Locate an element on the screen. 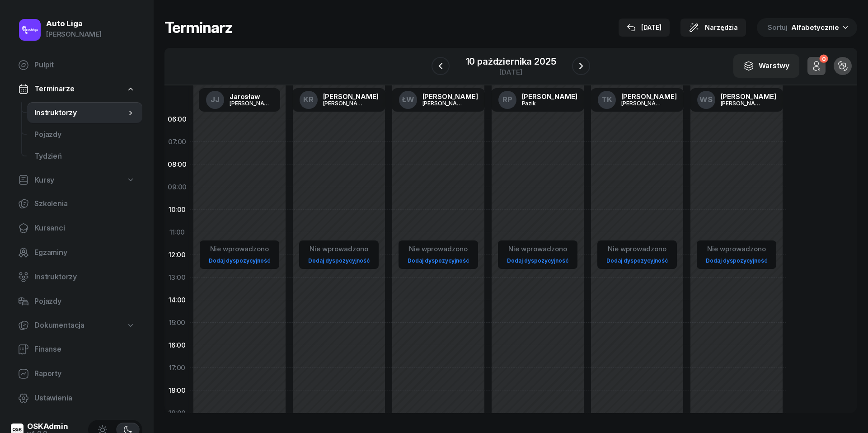  div: 13:00 is located at coordinates (177, 277).